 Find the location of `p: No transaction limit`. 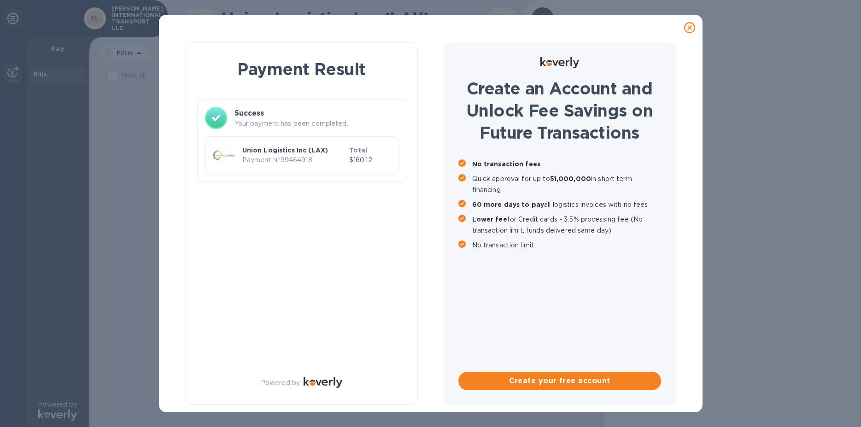

p: No transaction limit is located at coordinates (567, 245).